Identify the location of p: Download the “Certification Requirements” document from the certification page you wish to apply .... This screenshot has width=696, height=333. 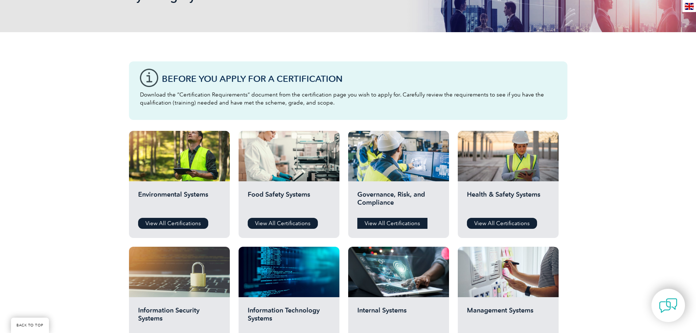
(348, 99).